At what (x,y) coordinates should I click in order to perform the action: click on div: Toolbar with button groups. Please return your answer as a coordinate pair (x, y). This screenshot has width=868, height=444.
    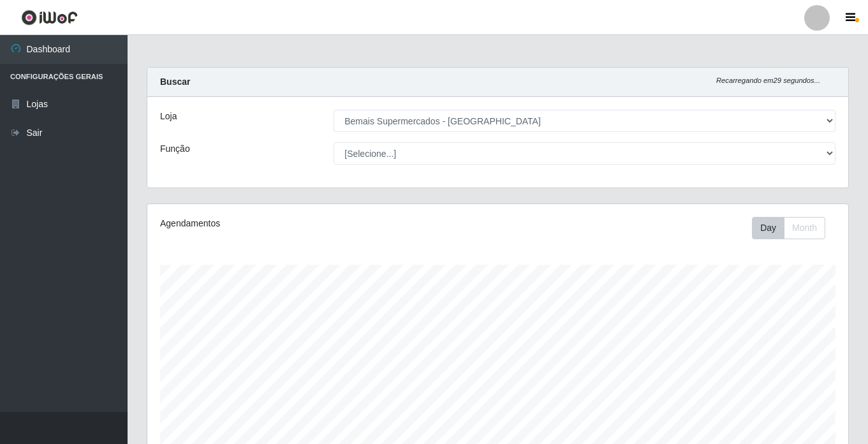
    Looking at the image, I should click on (794, 228).